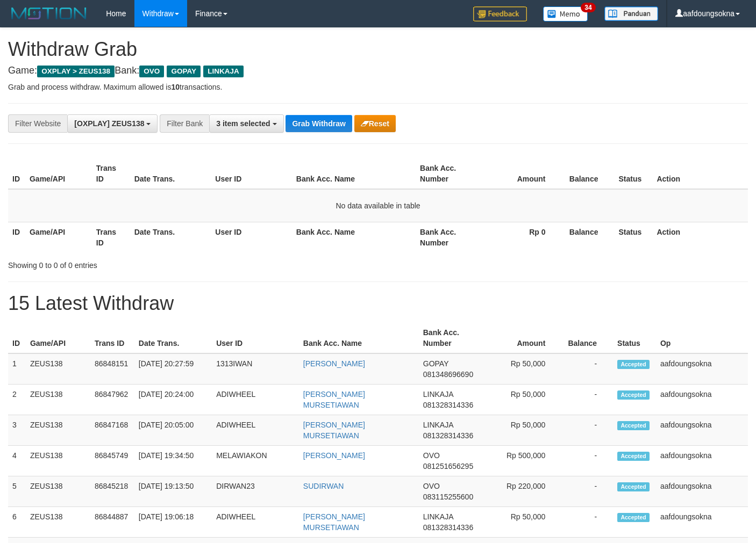 This screenshot has height=543, width=756. Describe the element at coordinates (112, 522) in the screenshot. I see `td: 86844887` at that location.